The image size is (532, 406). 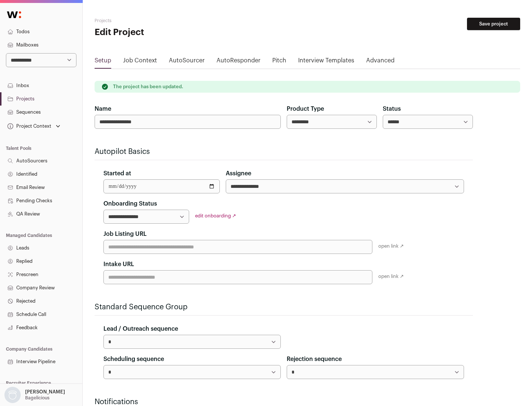 I want to click on h2: Standard Sequence Group, so click(x=284, y=307).